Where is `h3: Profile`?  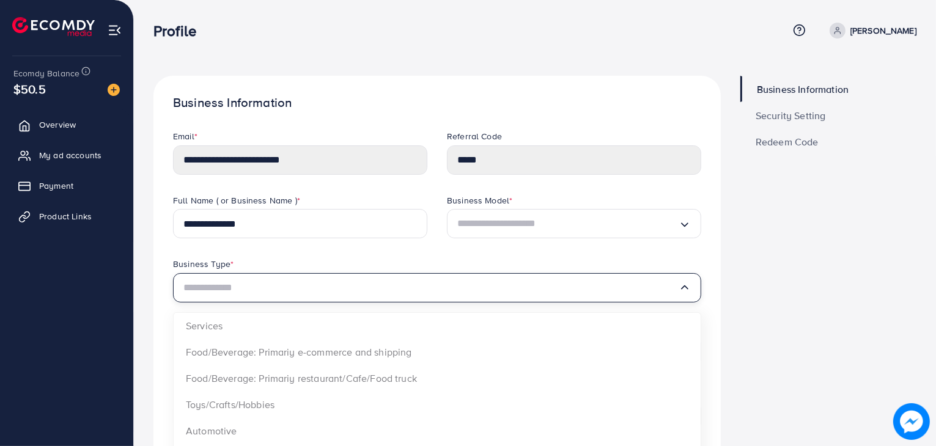 h3: Profile is located at coordinates (180, 31).